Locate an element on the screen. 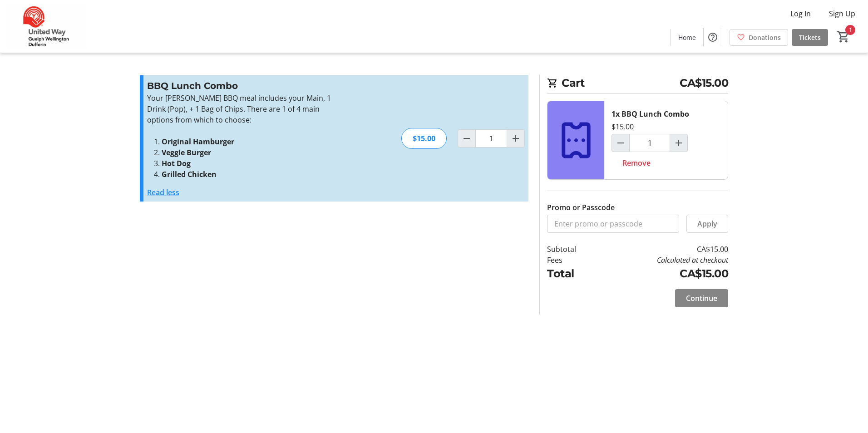 This screenshot has height=433, width=868. button: Log In is located at coordinates (801, 14).